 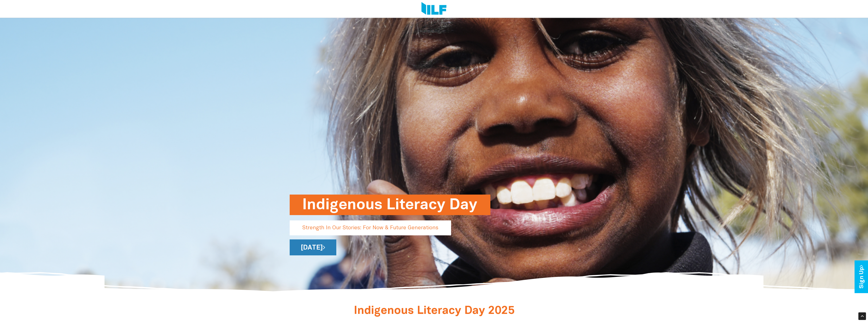 I want to click on span: Indigenous Literacy Day 2025, so click(x=434, y=311).